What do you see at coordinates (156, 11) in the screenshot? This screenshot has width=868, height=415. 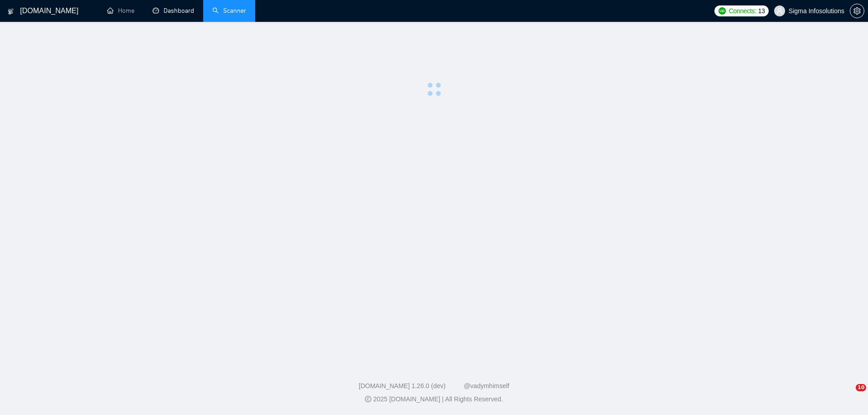 I see `span: dashboard` at bounding box center [156, 11].